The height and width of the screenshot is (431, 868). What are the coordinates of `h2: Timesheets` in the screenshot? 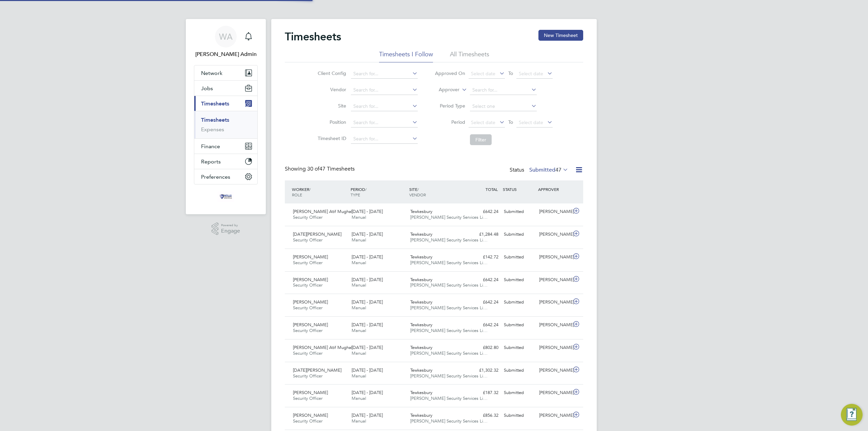 It's located at (313, 36).